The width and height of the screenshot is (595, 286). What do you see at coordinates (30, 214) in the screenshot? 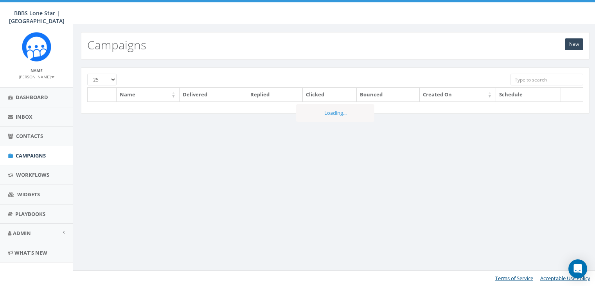
I see `span: Playbooks` at bounding box center [30, 214].